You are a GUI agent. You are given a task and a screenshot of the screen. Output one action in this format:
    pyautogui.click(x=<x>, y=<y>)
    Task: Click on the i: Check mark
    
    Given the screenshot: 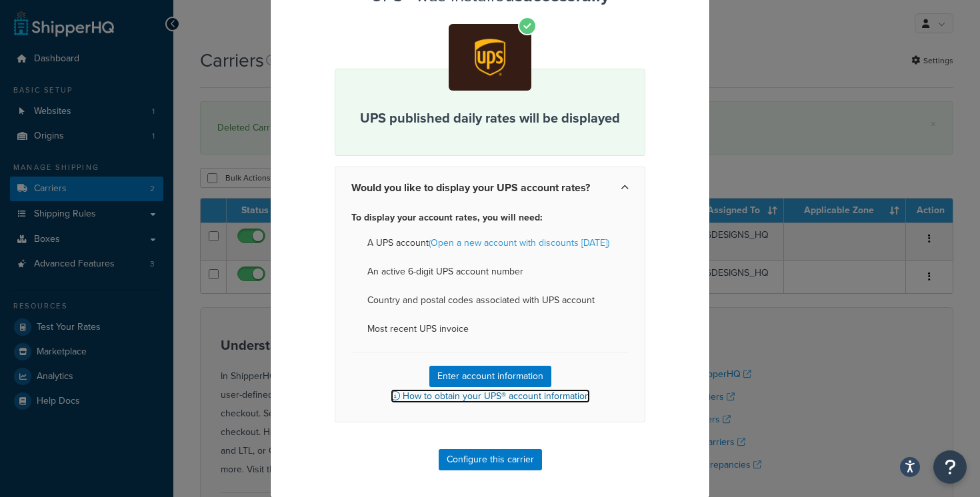 What is the action you would take?
    pyautogui.click(x=527, y=26)
    